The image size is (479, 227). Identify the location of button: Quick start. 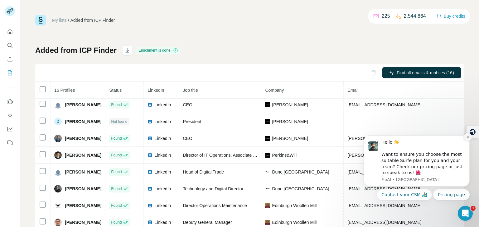
(10, 32).